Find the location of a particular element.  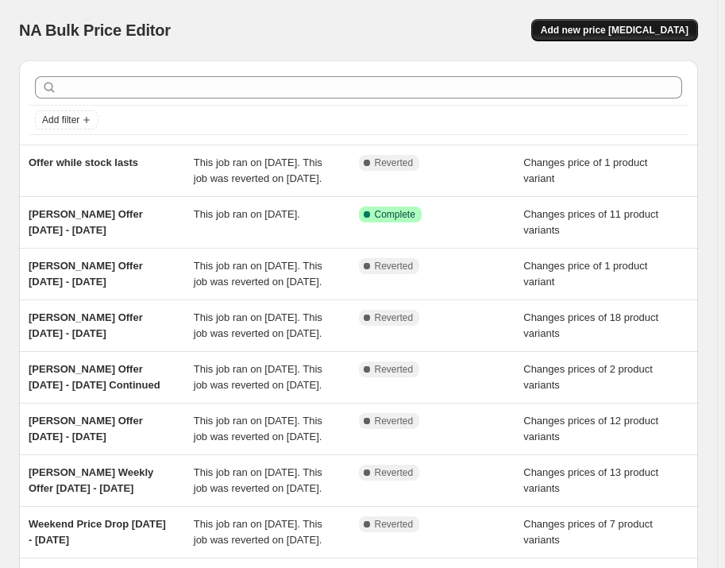

span: Complete is located at coordinates (395, 214).